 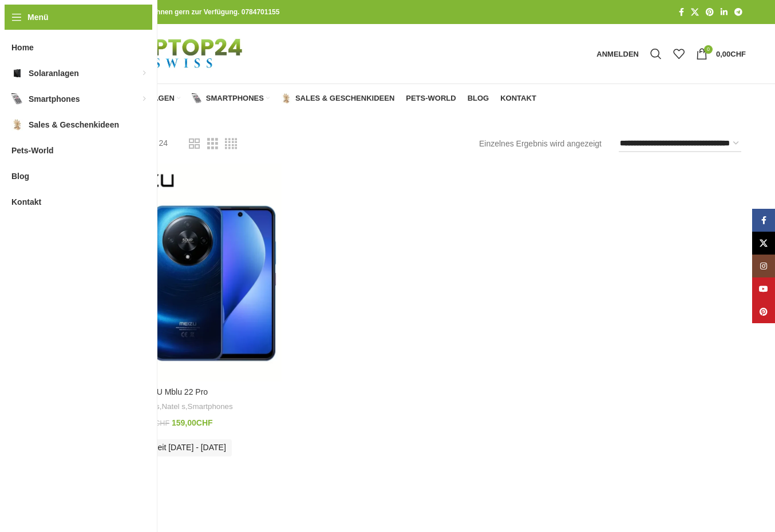 What do you see at coordinates (173, 406) in the screenshot?
I see `a: Natel s` at bounding box center [173, 406].